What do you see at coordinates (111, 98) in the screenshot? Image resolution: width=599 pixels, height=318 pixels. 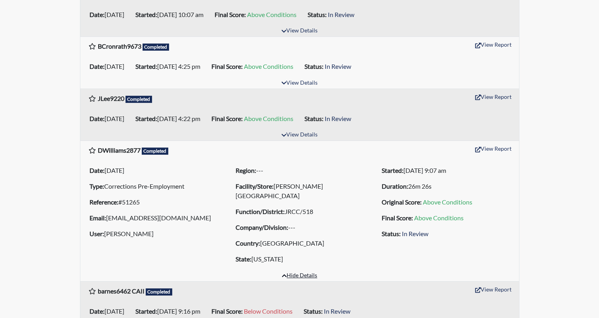 I see `b: JLee9220` at bounding box center [111, 98].